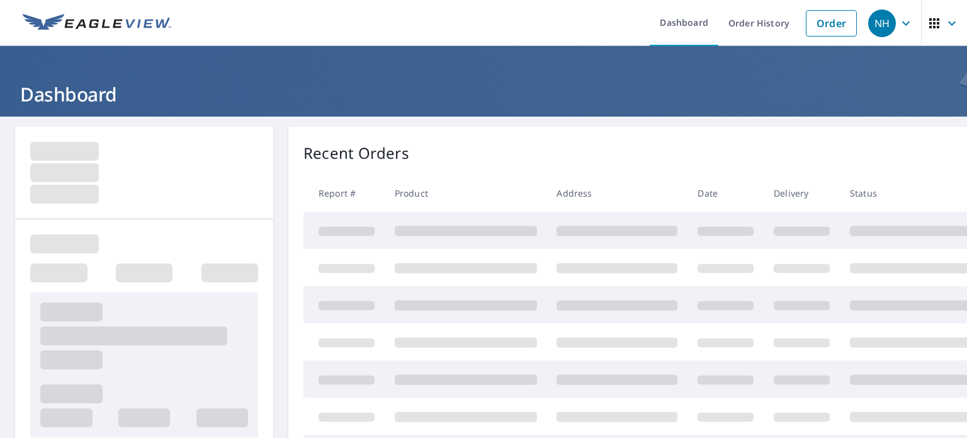 Image resolution: width=967 pixels, height=438 pixels. Describe the element at coordinates (725, 193) in the screenshot. I see `th: Date` at that location.